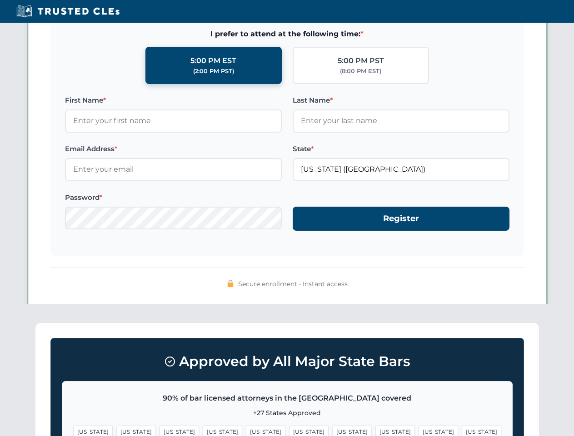  Describe the element at coordinates (361, 61) in the screenshot. I see `div: 5:00 PM PST` at that location.